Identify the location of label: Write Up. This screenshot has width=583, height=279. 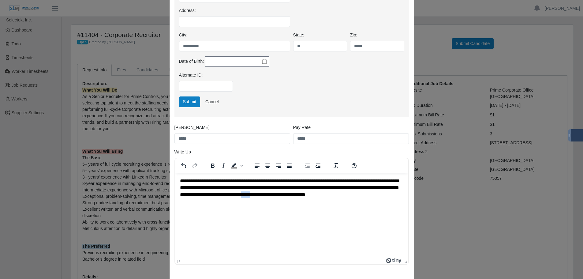
(183, 152).